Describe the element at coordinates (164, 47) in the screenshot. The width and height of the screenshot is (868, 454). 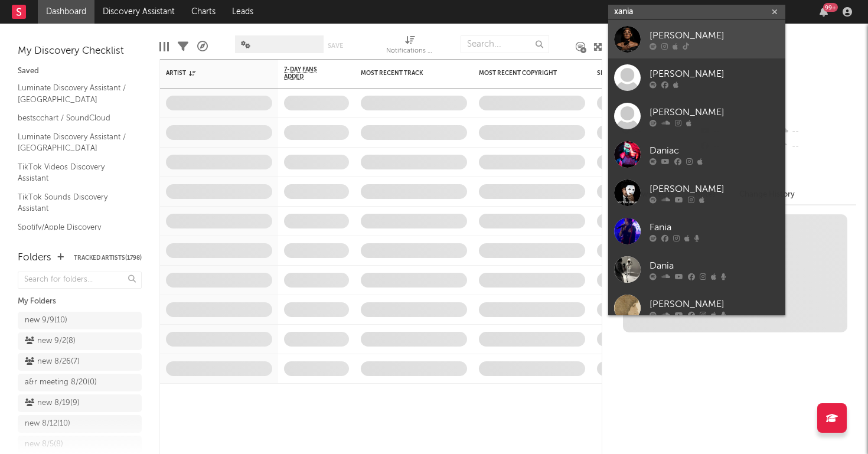
I see `div: Edit Columns` at that location.